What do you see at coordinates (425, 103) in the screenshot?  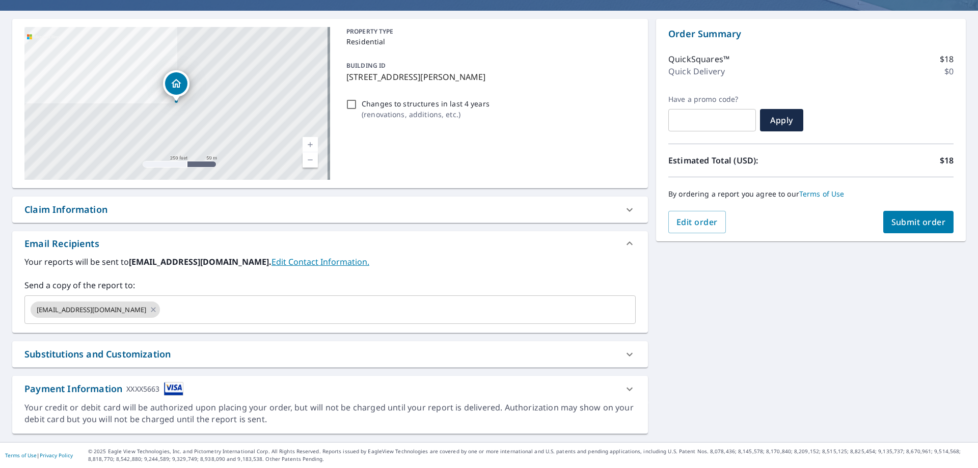 I see `p: Changes to structures in last 4 years` at bounding box center [425, 103].